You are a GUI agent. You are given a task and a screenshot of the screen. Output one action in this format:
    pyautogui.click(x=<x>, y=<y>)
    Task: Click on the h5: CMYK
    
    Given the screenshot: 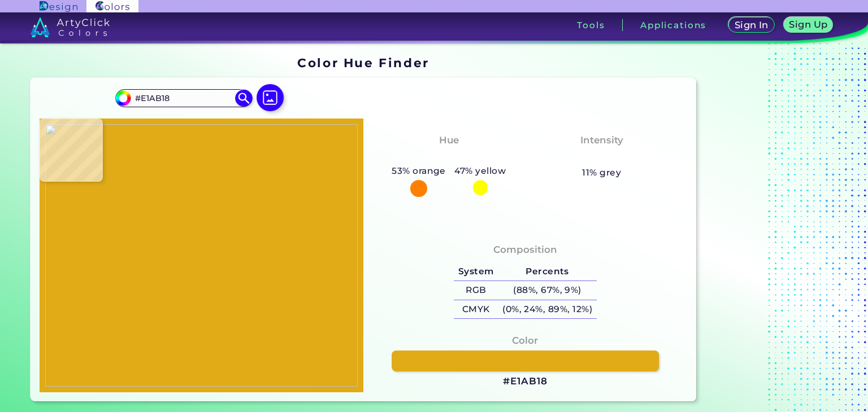 What is the action you would take?
    pyautogui.click(x=475, y=309)
    